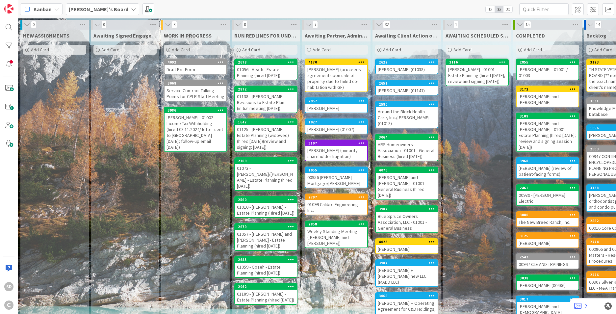 This screenshot has height=314, width=616. Describe the element at coordinates (549, 188) in the screenshot. I see `div: 2461` at that location.